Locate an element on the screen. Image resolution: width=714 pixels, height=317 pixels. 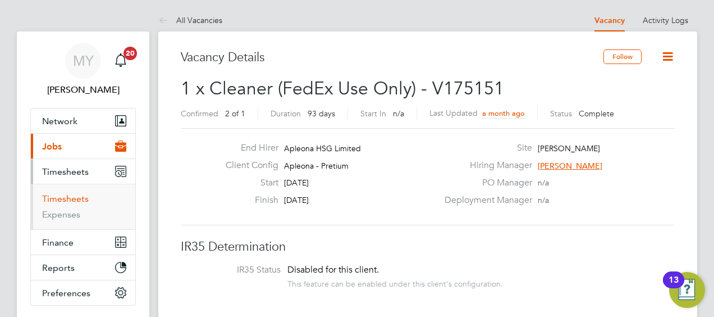
label: Client Config is located at coordinates (248, 165).